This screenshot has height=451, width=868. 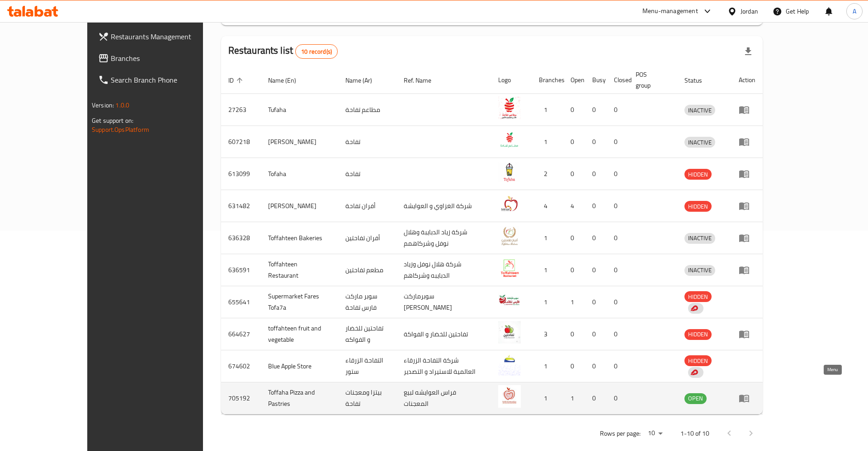 I want to click on td: شركة هلال نوفل وزياد الدبايبه وشركاهم, so click(x=443, y=270).